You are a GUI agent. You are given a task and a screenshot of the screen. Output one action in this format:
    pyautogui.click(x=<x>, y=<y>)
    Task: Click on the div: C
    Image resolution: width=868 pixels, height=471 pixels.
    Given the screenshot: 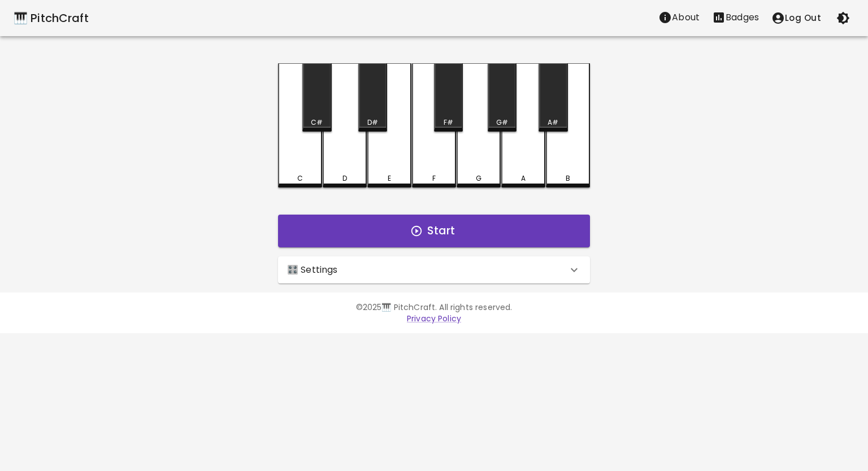 What is the action you would take?
    pyautogui.click(x=300, y=178)
    